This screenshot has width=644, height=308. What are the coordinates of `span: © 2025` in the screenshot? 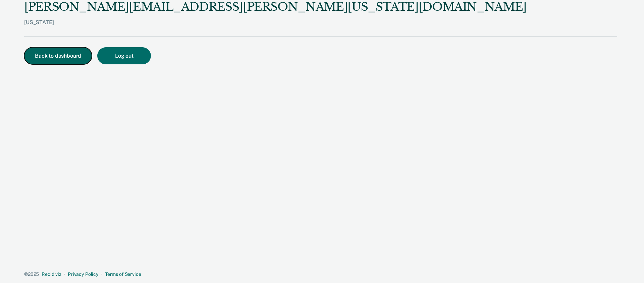 It's located at (32, 274).